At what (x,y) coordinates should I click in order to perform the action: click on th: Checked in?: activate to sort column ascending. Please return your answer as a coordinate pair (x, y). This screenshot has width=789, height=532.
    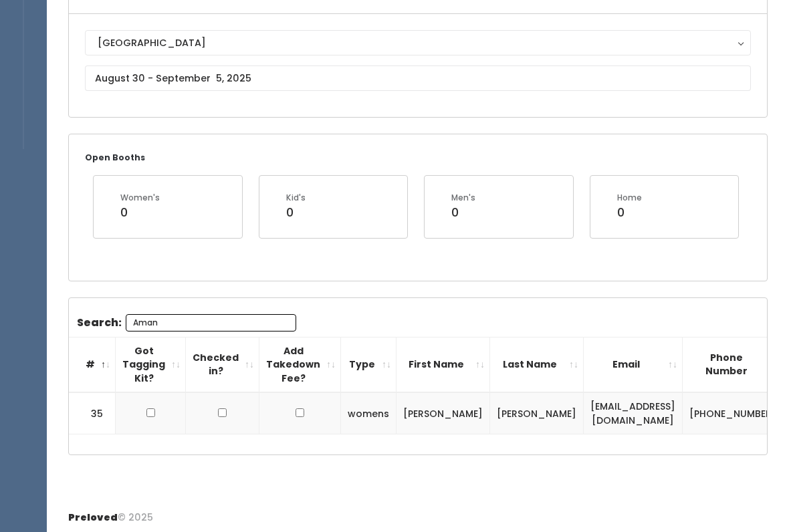
    Looking at the image, I should click on (222, 364).